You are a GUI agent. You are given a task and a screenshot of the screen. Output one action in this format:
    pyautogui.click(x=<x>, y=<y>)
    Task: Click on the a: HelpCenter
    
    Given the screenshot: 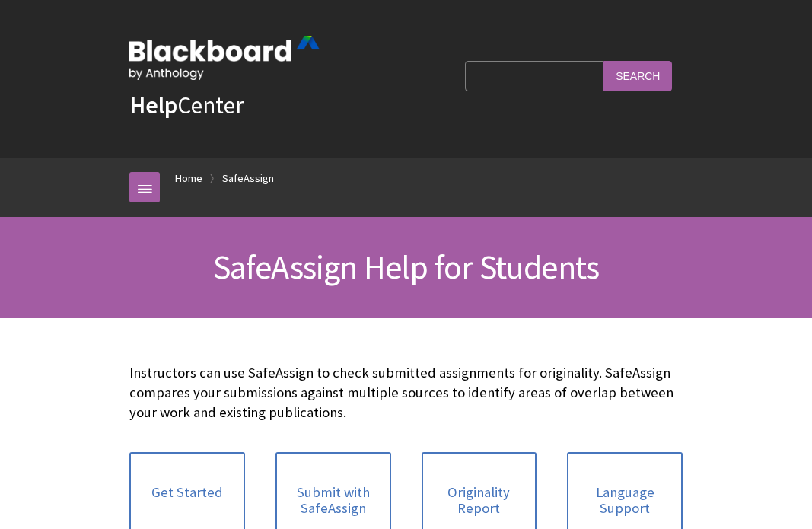 What is the action you would take?
    pyautogui.click(x=186, y=105)
    